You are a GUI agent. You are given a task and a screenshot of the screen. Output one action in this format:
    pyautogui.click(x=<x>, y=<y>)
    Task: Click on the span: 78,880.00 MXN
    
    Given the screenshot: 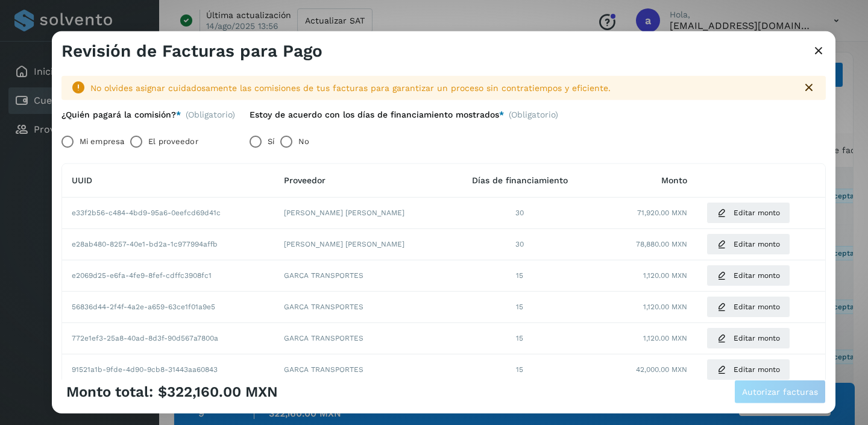 What is the action you would take?
    pyautogui.click(x=661, y=244)
    